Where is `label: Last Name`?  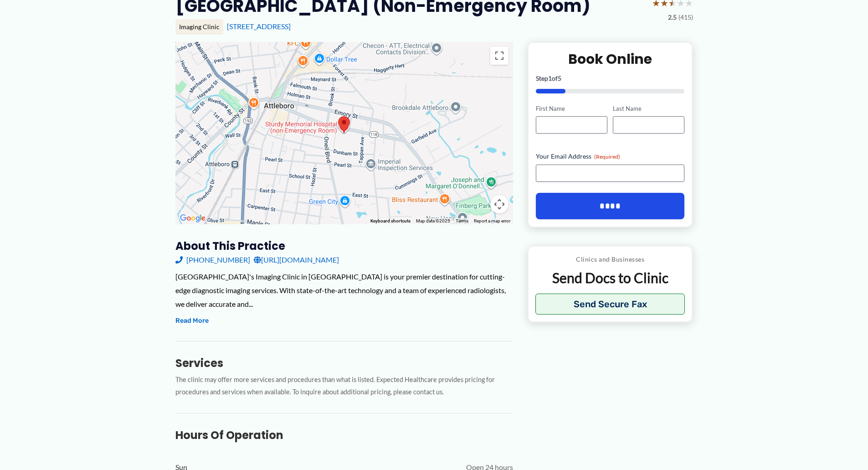 label: Last Name is located at coordinates (648, 108).